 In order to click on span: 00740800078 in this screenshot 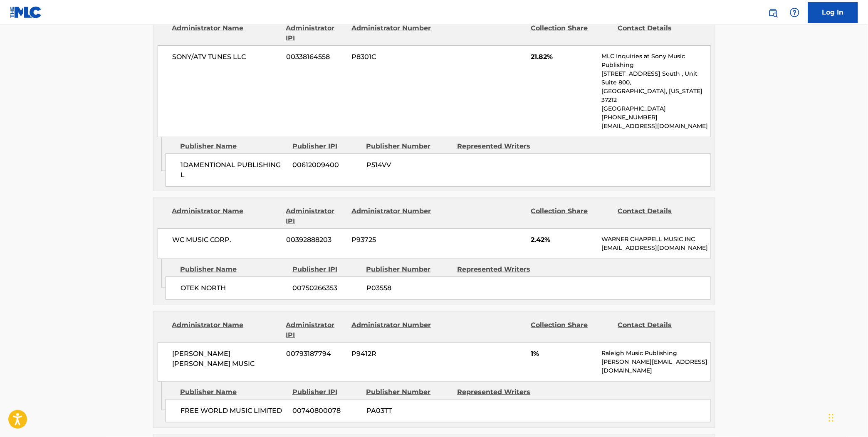, I will do `click(327, 410)`.